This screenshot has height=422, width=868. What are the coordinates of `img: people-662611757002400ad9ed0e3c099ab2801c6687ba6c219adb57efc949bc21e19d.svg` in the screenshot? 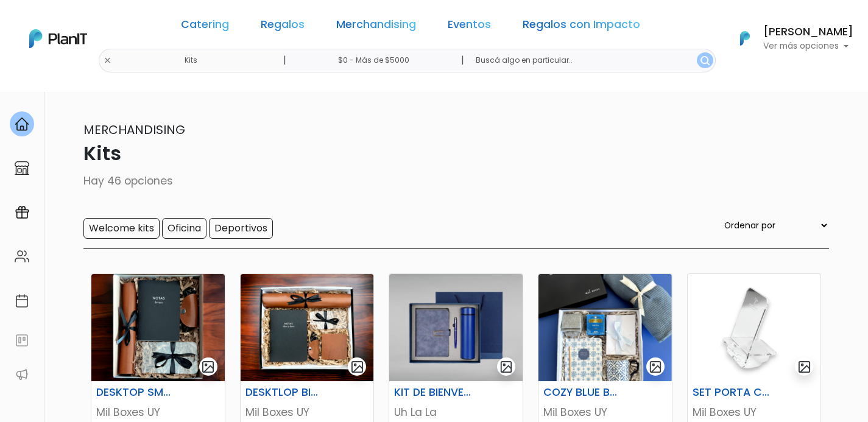 It's located at (22, 256).